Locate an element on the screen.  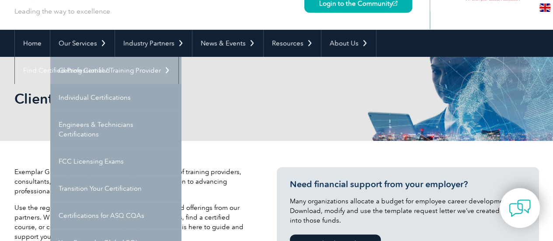
img: open_square.png is located at coordinates (395, 3).